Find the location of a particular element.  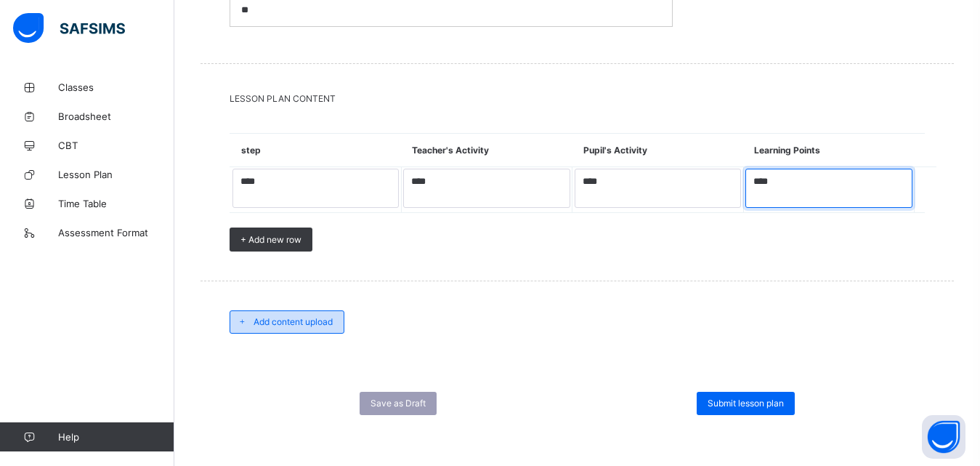

span: Add content upload is located at coordinates (293, 321).